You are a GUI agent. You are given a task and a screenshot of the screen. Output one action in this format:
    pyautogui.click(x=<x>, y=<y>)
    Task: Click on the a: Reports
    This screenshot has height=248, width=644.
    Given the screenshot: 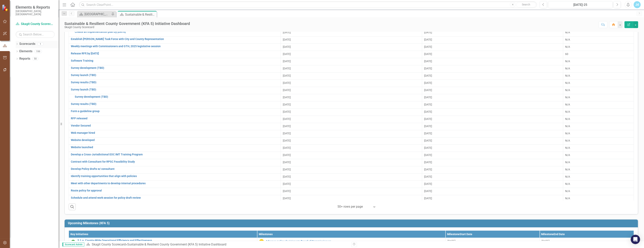 What is the action you would take?
    pyautogui.click(x=25, y=59)
    